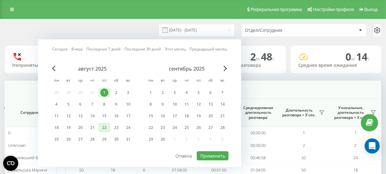 This screenshot has width=386, height=174. What do you see at coordinates (57, 104) in the screenshot?
I see `div: 4` at bounding box center [57, 104].